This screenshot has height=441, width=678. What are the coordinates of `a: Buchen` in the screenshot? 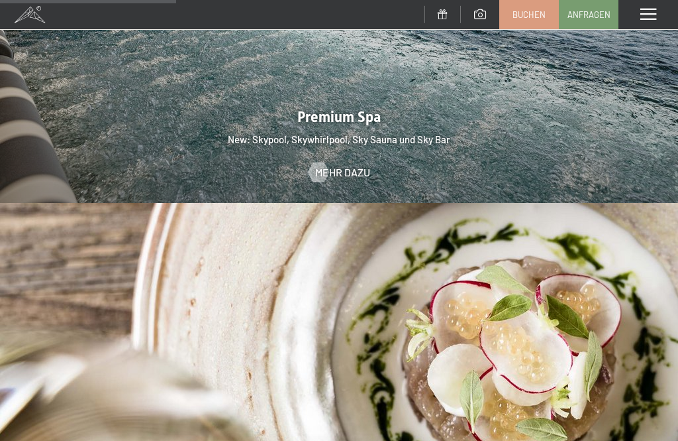 It's located at (529, 15).